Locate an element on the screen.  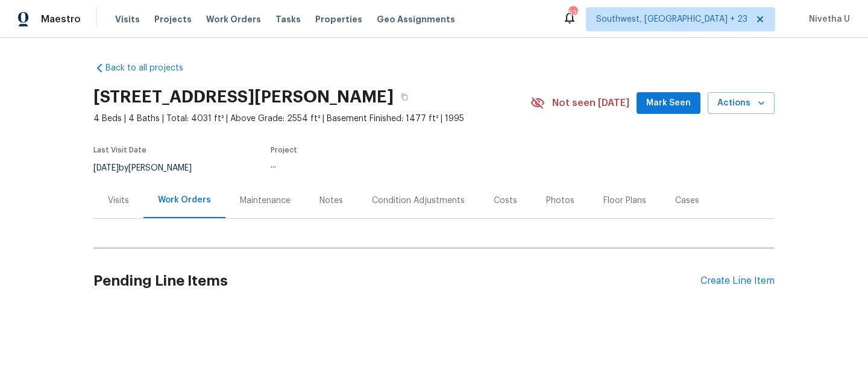
span: Actions is located at coordinates (741, 103).